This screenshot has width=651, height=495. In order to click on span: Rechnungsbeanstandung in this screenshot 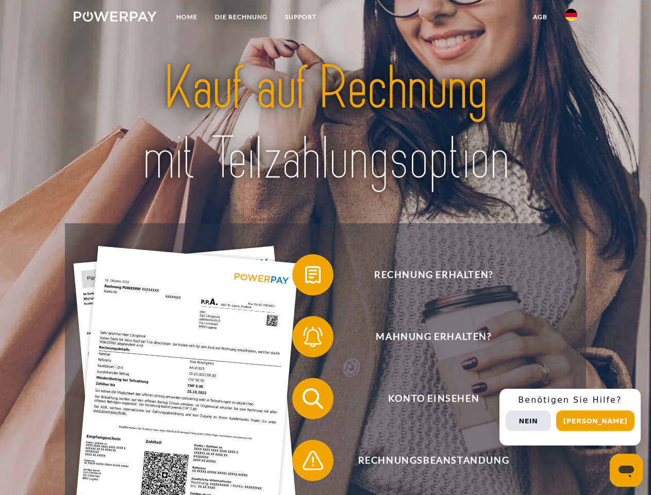, I will do `click(433, 460)`.